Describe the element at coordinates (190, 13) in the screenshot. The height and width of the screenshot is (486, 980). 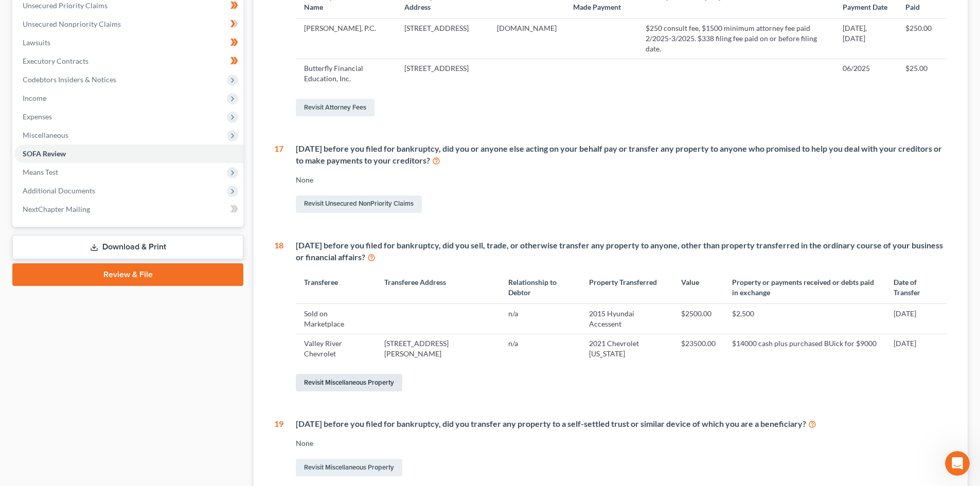
I see `div: Close` at that location.